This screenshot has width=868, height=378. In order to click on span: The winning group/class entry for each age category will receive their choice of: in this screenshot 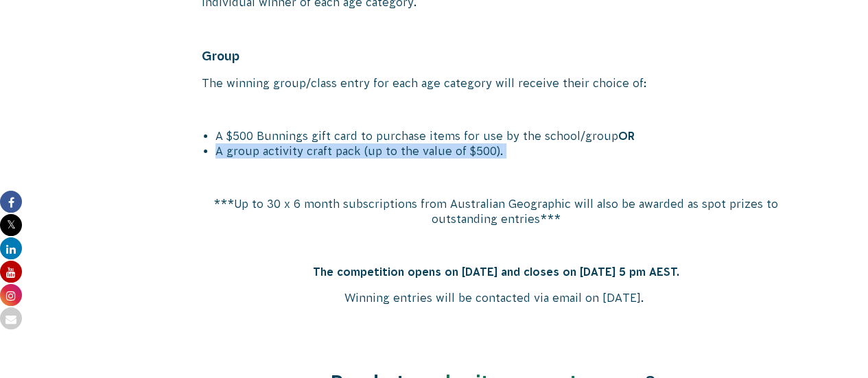, I will do `click(424, 83)`.